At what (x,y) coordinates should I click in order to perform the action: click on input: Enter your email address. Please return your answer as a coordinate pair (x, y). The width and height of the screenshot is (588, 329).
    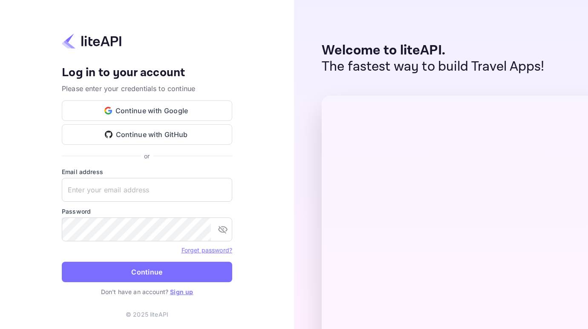
    Looking at the image, I should click on (147, 190).